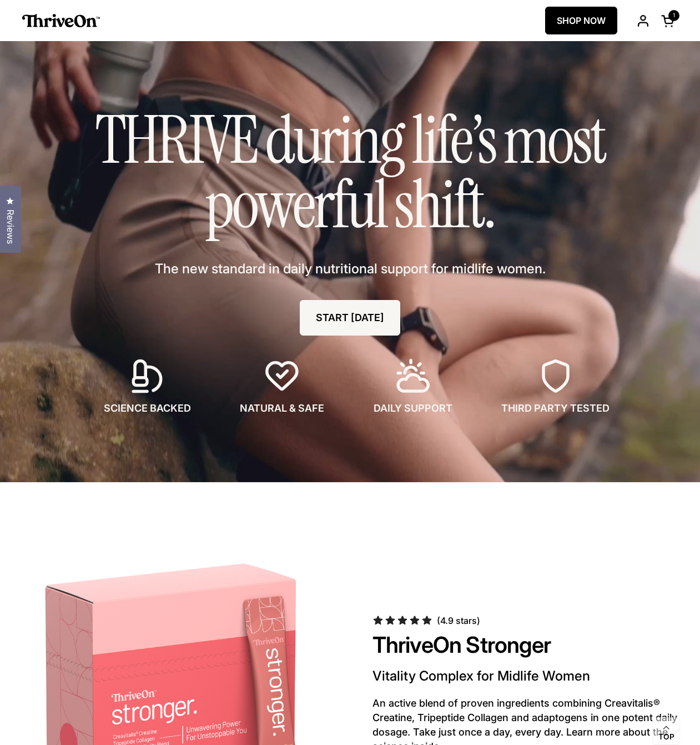 This screenshot has height=745, width=700. Describe the element at coordinates (413, 408) in the screenshot. I see `span: DAILY SUPPORT` at that location.